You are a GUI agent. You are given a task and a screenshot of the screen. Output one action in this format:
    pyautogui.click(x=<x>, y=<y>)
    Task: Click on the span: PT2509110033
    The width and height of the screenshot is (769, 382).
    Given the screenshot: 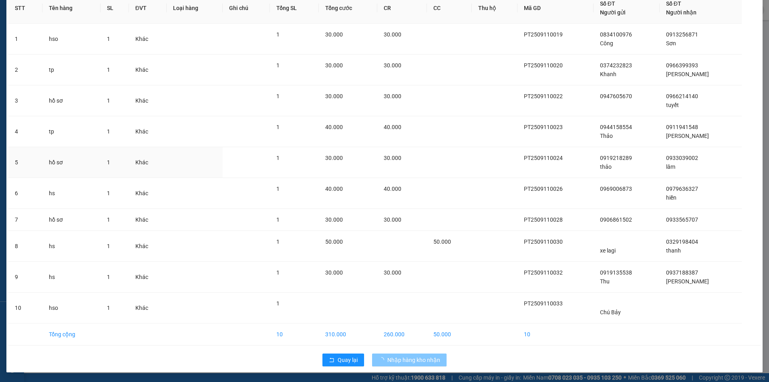 What is the action you would take?
    pyautogui.click(x=543, y=303)
    